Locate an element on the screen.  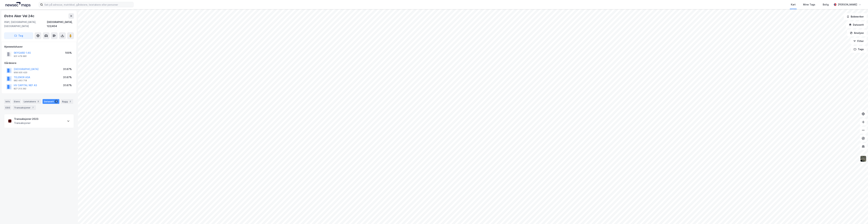
div: Østre Aker Vei 24c is located at coordinates (20, 16).